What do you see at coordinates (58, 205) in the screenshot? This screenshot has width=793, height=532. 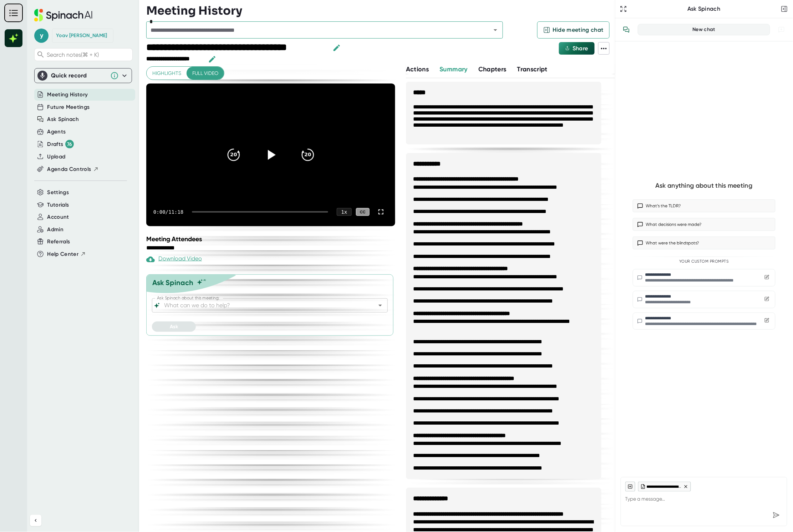 I see `span: Tutorials` at bounding box center [58, 205].